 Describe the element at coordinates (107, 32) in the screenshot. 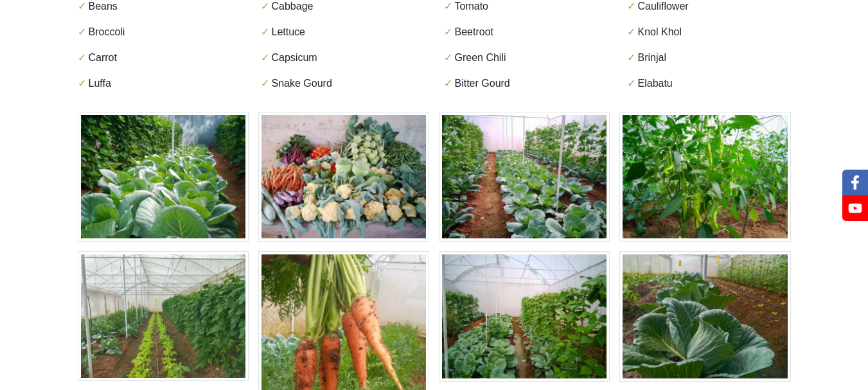

I see `span: Broccoli` at that location.